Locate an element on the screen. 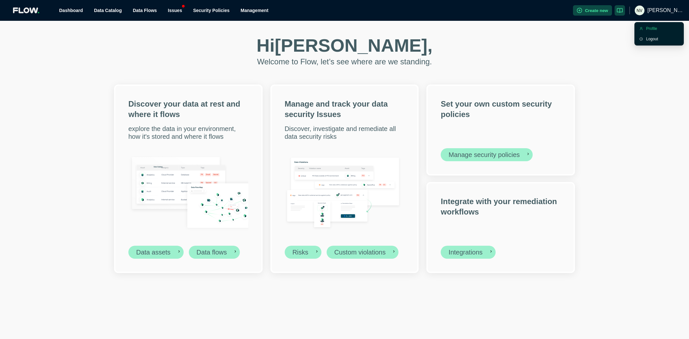  button: Custom violations is located at coordinates (363, 252).